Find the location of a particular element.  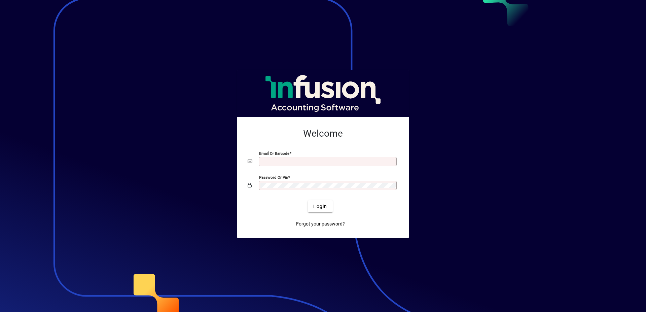

mat-label: Email or Barcode is located at coordinates (274, 153).